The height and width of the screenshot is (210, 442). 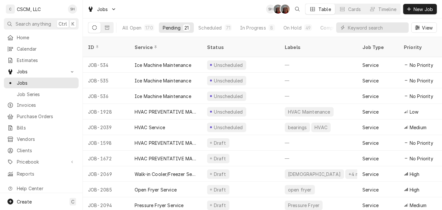 What do you see at coordinates (424, 9) in the screenshot?
I see `span: New Job` at bounding box center [424, 9].